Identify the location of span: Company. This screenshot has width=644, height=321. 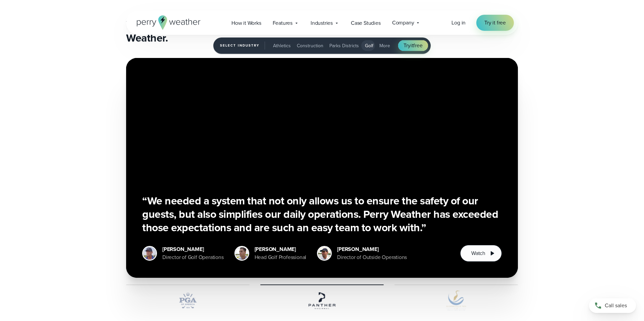
(404, 23).